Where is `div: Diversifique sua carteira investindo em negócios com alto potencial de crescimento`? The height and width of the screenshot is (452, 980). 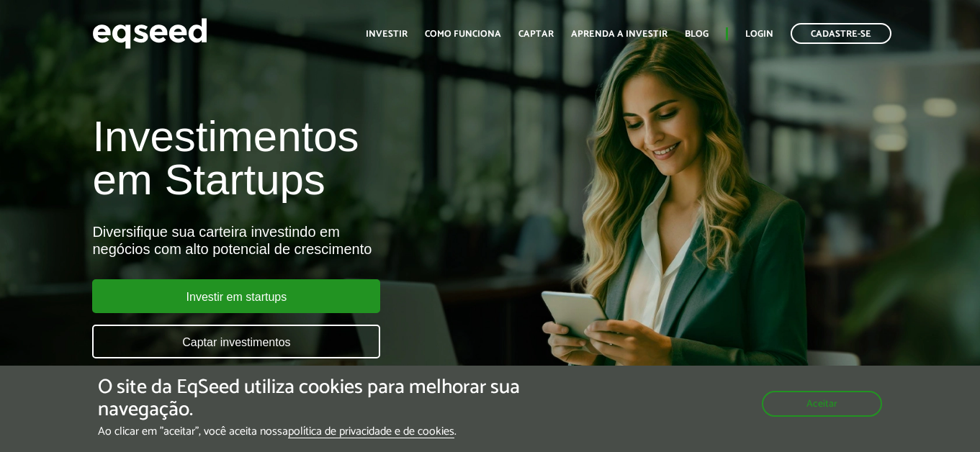 div: Diversifique sua carteira investindo em negócios com alto potencial de crescimento is located at coordinates (326, 241).